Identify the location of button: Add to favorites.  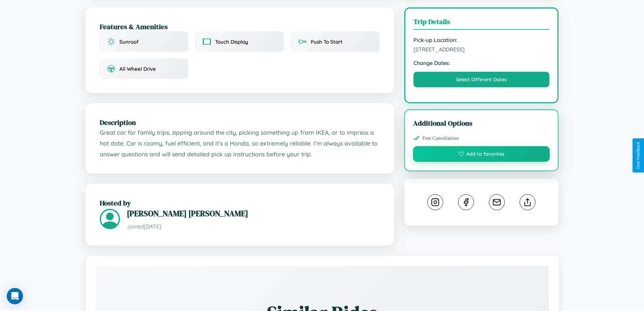
(482, 154).